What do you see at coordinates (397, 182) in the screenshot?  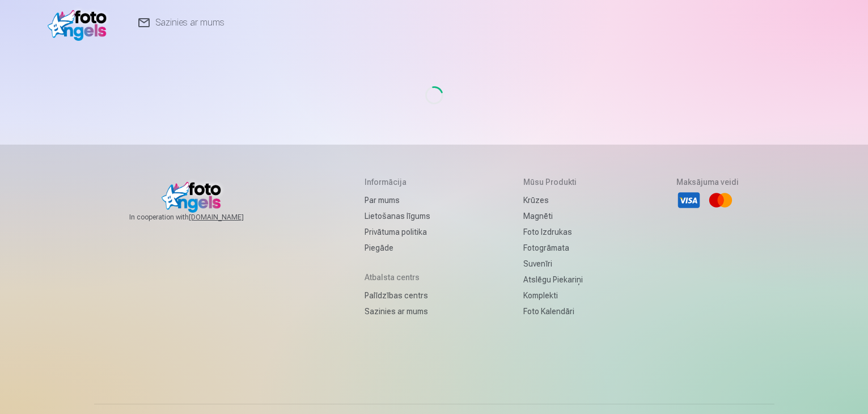 I see `h5: Informācija` at bounding box center [397, 182].